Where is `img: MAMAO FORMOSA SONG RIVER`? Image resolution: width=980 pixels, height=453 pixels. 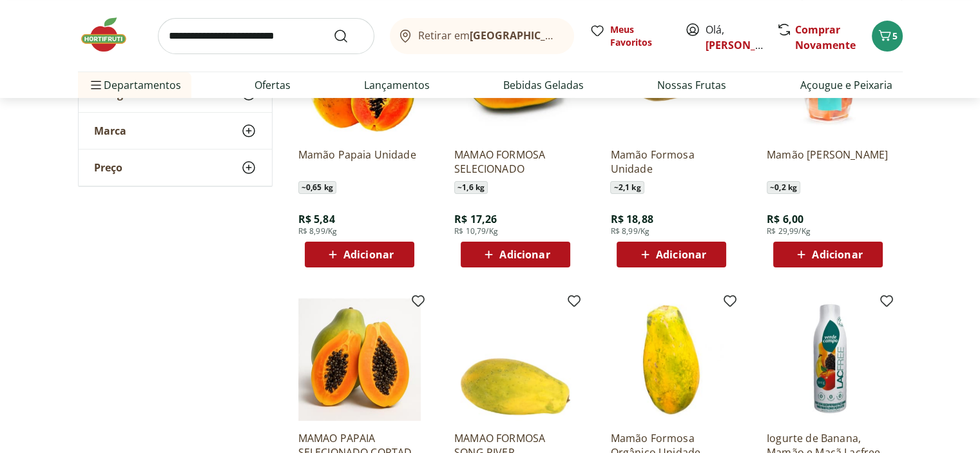
img: MAMAO FORMOSA SONG RIVER is located at coordinates (516, 360).